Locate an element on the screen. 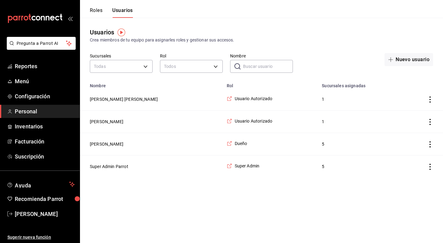 The height and width of the screenshot is (243, 443). span: Super Admin is located at coordinates (247, 166).